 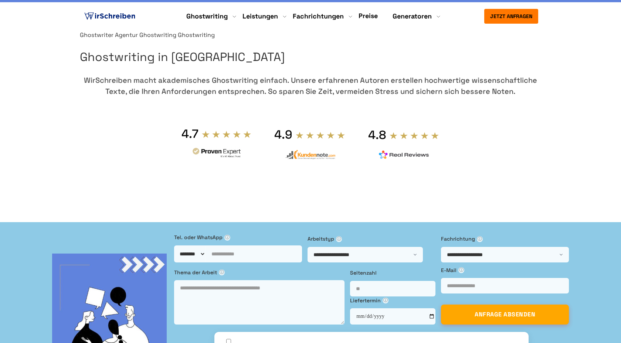 What do you see at coordinates (110, 16) in the screenshot?
I see `img: logo ghostwriter-österreich` at bounding box center [110, 16].